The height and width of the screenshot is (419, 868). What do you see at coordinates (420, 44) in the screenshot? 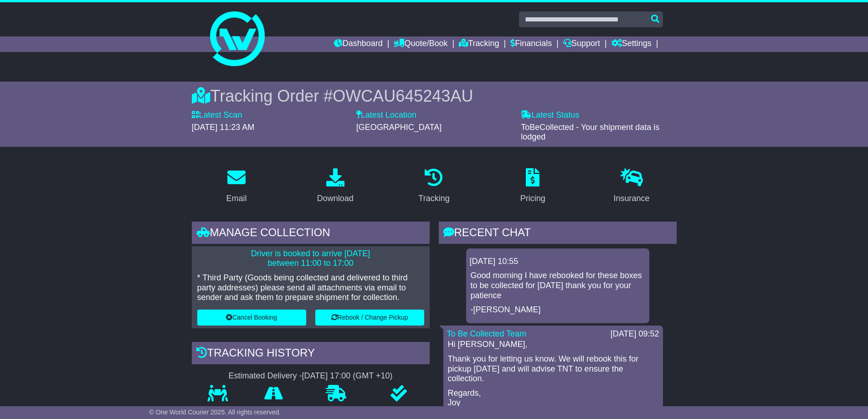
I see `a: Quote/Book` at bounding box center [420, 44].